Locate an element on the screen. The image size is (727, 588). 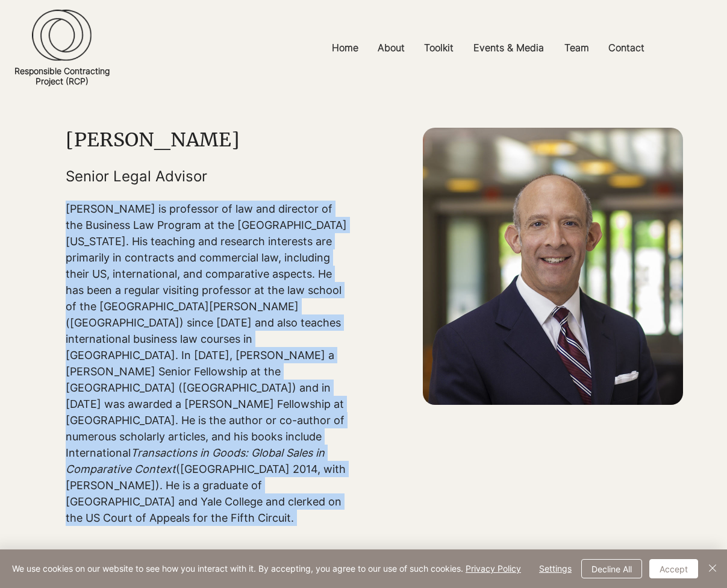
h5: Senior Legal Advisor is located at coordinates (207, 176).